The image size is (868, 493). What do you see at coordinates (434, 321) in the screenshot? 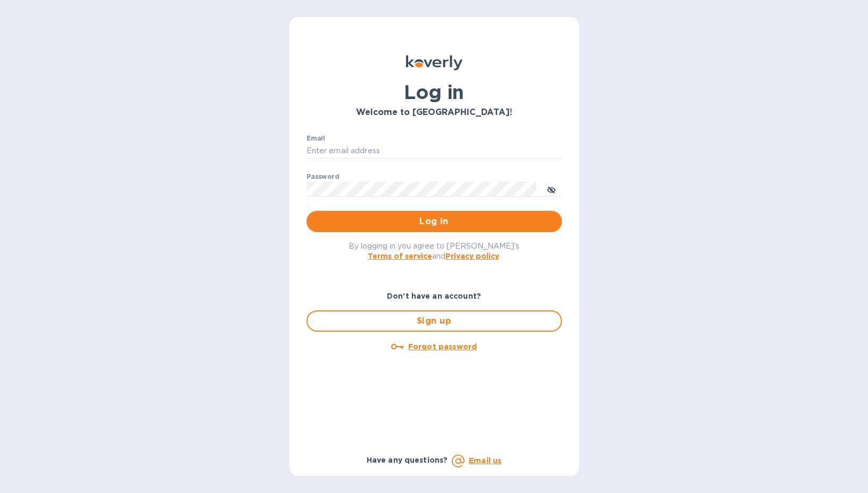
I see `button: Sign up` at bounding box center [434, 321].